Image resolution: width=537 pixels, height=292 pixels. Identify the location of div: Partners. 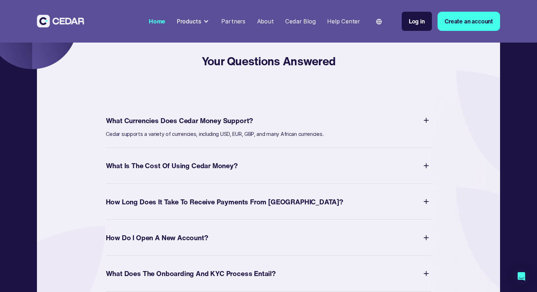
(233, 21).